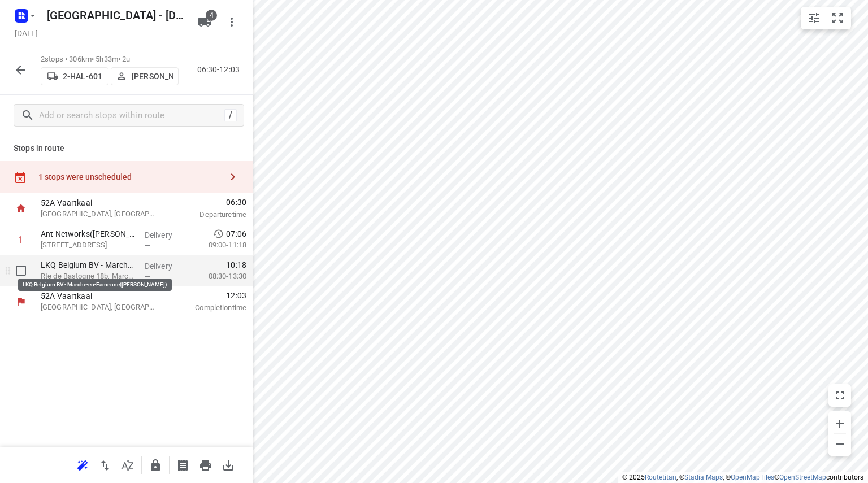  I want to click on p: Departure time, so click(209, 214).